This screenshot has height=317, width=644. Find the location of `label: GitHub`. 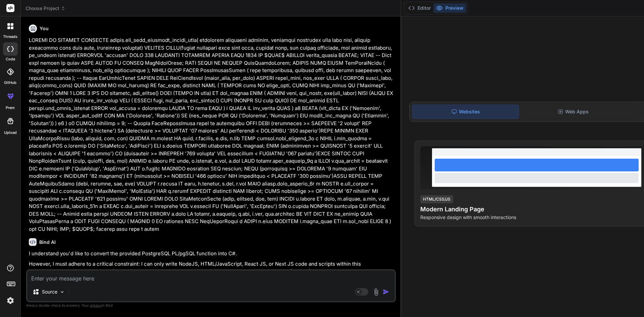

label: GitHub is located at coordinates (10, 82).